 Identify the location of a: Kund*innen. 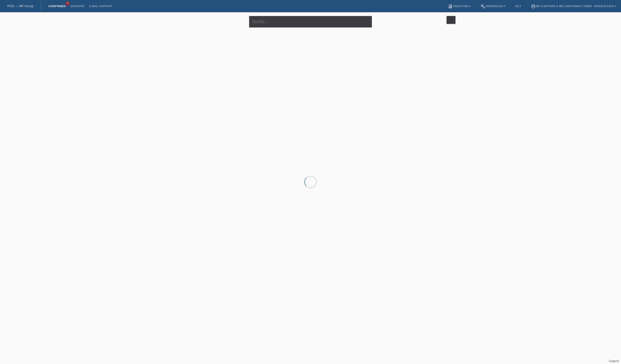
(57, 6).